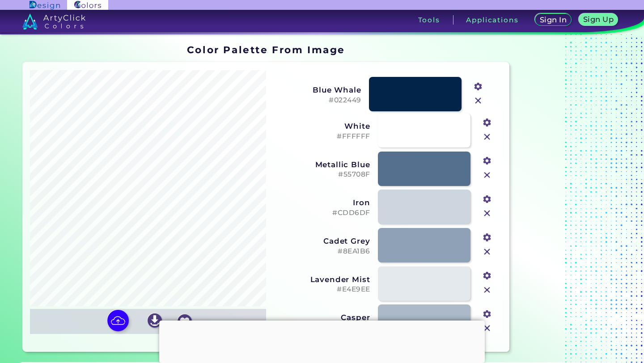 The image size is (644, 363). Describe the element at coordinates (155, 321) in the screenshot. I see `img: icon_download_white.svg` at that location.